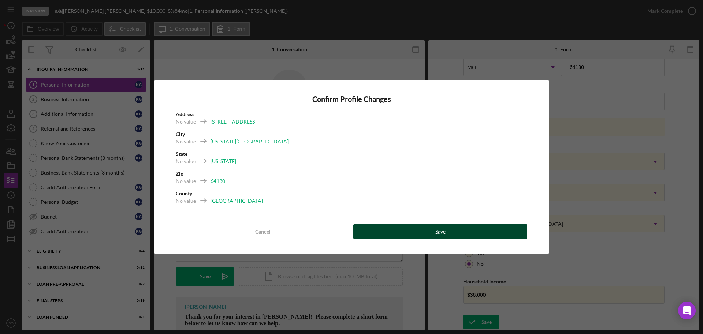 This screenshot has width=703, height=334. Describe the element at coordinates (182, 154) in the screenshot. I see `b: State` at that location.